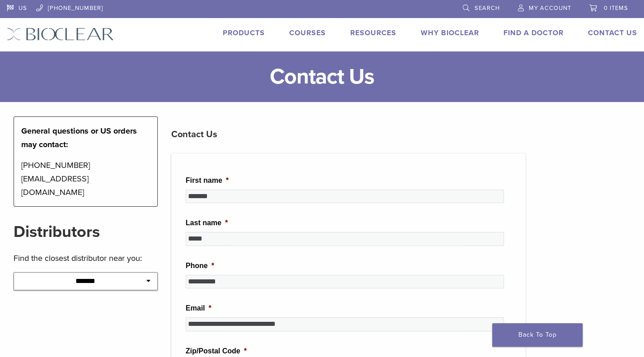  What do you see at coordinates (550, 8) in the screenshot?
I see `span: My Account` at bounding box center [550, 8].